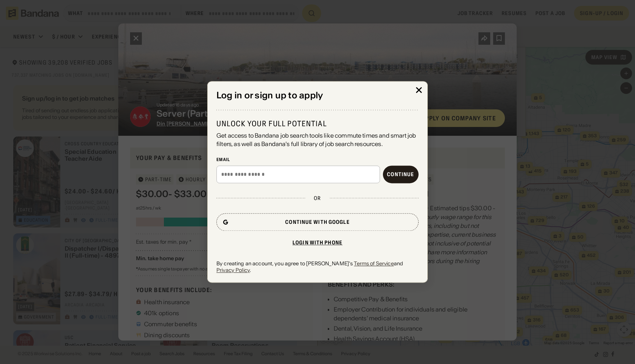  I want to click on div: Get access to Bandana job search tools like commute times and smart job filters, as well as Banda..., so click(317, 140).